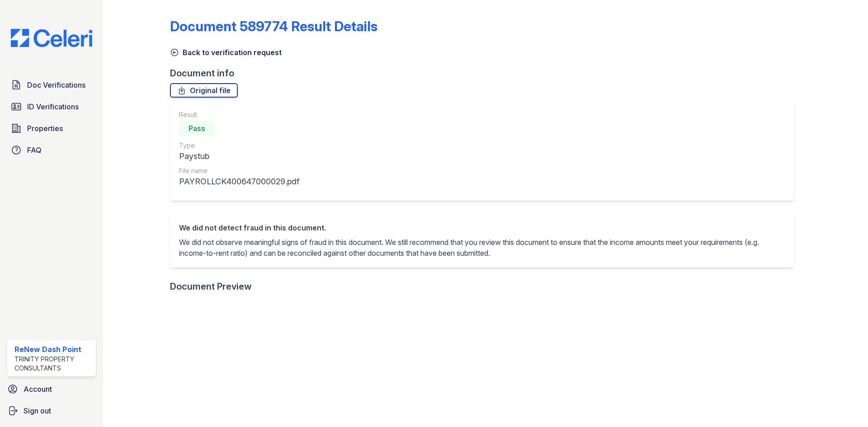 The image size is (868, 427). Describe the element at coordinates (239, 146) in the screenshot. I see `div: Type` at that location.